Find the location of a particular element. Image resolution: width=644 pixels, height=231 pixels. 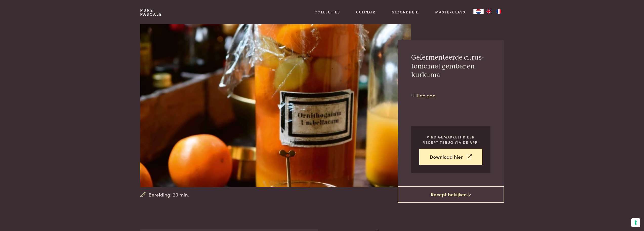

a: Gezondheid is located at coordinates (405, 12).